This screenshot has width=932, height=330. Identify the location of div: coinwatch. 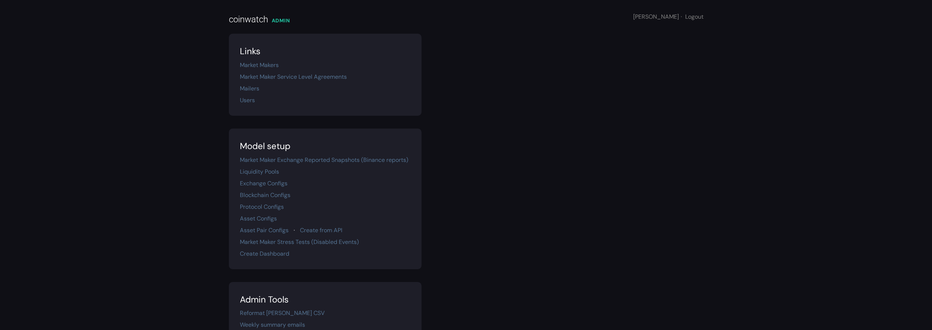
(248, 19).